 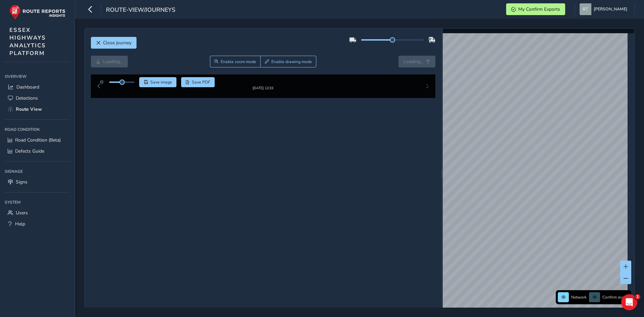 I want to click on div: Signage, so click(x=37, y=171).